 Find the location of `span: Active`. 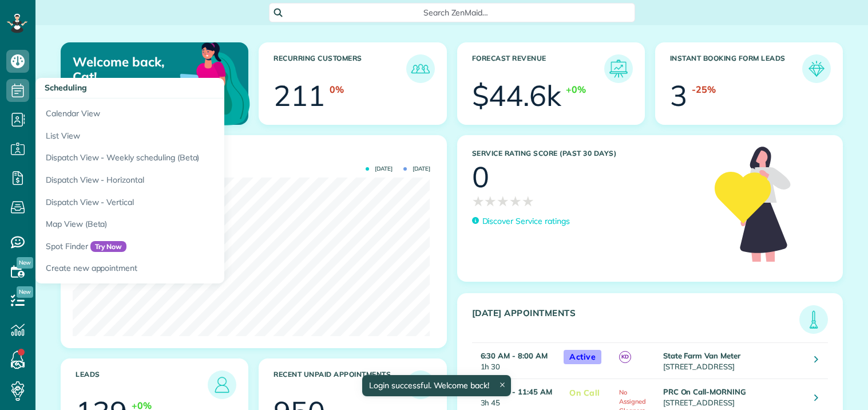

span: Active is located at coordinates (582, 356).